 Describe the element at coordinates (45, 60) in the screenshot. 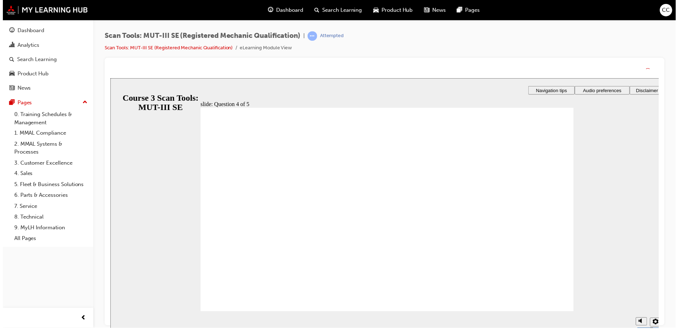

I see `button: DashboardAnalyticsSearch LearningProduct HubNews` at that location.